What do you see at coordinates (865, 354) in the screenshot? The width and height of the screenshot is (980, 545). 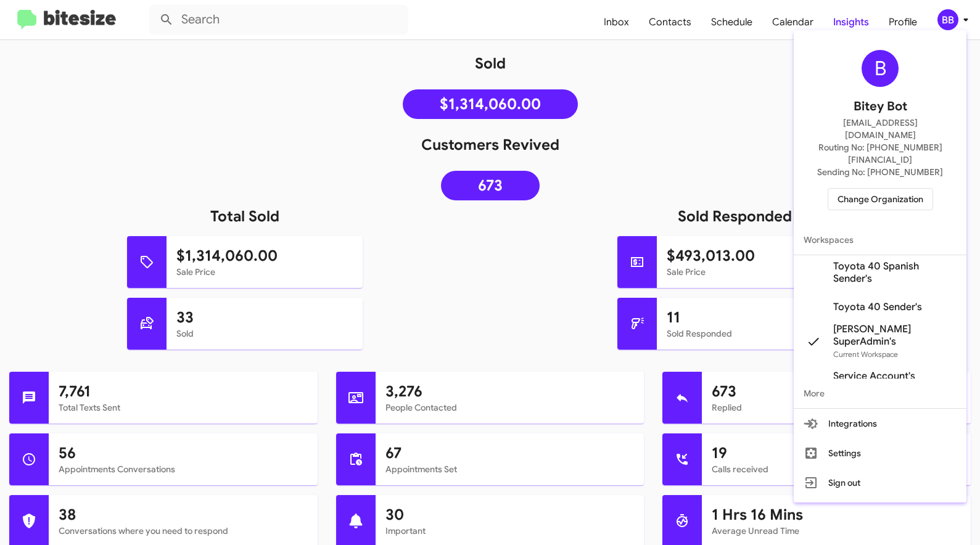 I see `span: Current Workspace` at bounding box center [865, 354].